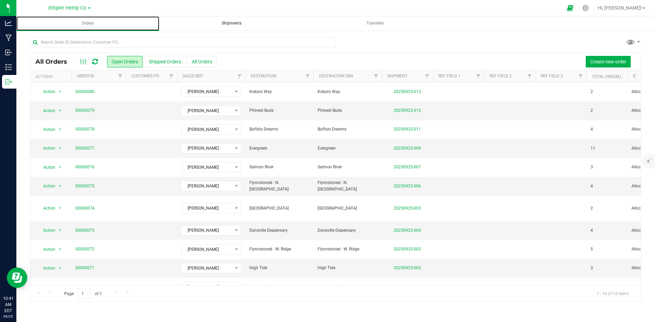  Describe the element at coordinates (407, 287) in the screenshot. I see `a: 20250925-001` at that location.